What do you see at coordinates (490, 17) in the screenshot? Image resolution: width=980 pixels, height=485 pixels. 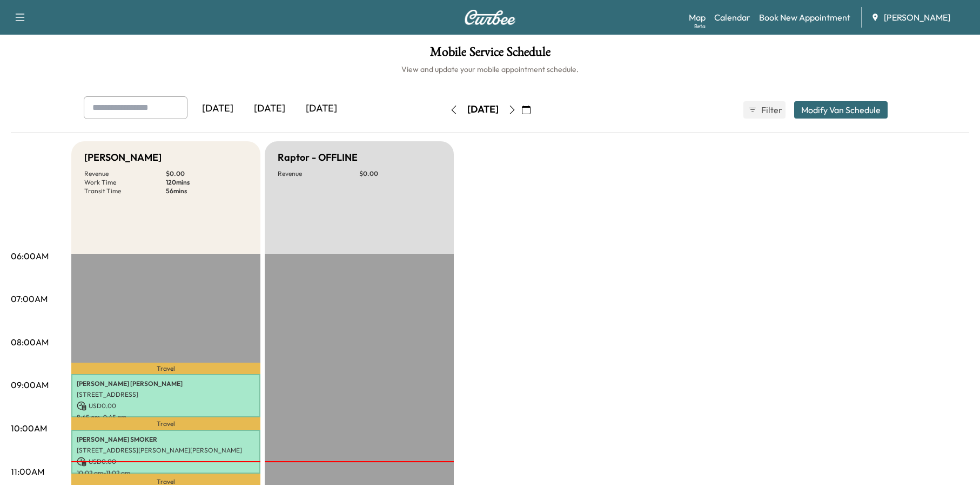 I see `img: Curbee Logo` at bounding box center [490, 17].